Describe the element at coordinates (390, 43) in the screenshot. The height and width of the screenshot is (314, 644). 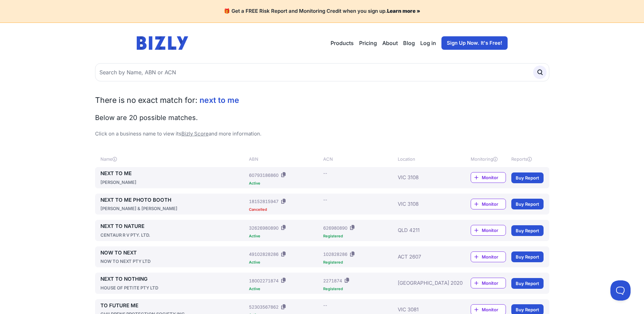
I see `a: About` at that location.